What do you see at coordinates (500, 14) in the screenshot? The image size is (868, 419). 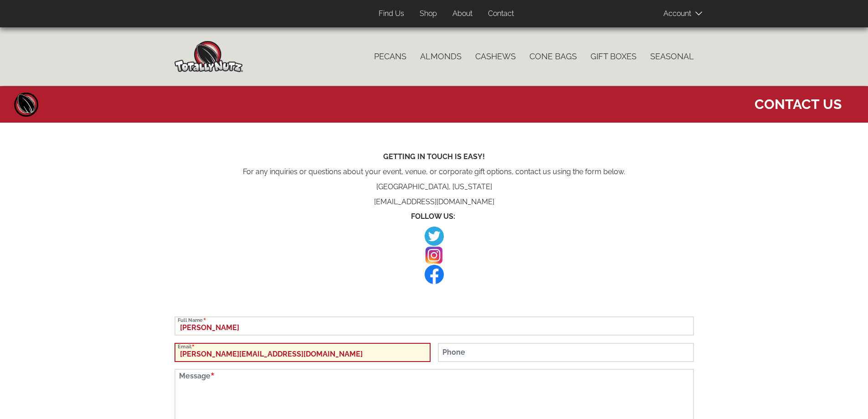 I see `a: Contact` at bounding box center [500, 14].